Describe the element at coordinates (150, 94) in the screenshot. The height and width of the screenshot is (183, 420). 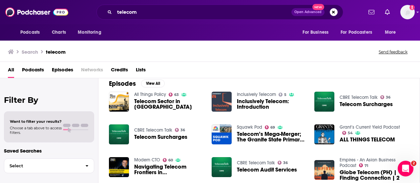
I see `a: All Things Policy` at that location.